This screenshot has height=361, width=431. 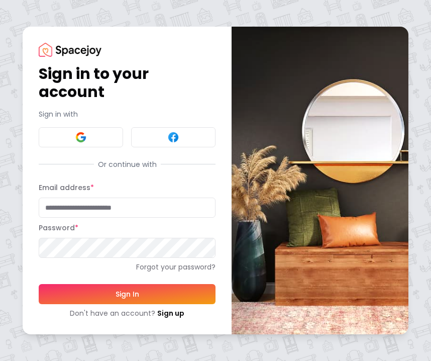 What do you see at coordinates (127, 313) in the screenshot?
I see `div: Don't have an account?` at bounding box center [127, 313].